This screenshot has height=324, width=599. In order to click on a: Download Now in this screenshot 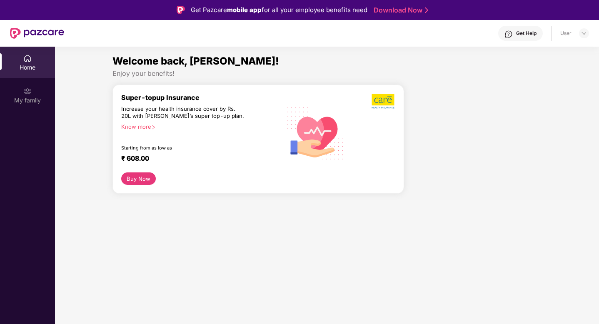, I will do `click(400, 10)`.